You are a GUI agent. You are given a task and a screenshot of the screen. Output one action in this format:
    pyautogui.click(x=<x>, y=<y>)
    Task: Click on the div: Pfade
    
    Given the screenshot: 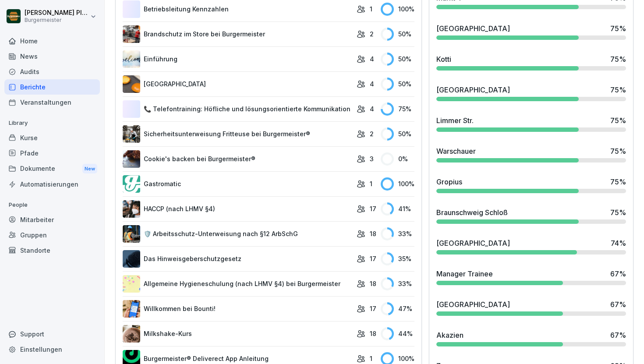 What is the action you would take?
    pyautogui.click(x=52, y=153)
    